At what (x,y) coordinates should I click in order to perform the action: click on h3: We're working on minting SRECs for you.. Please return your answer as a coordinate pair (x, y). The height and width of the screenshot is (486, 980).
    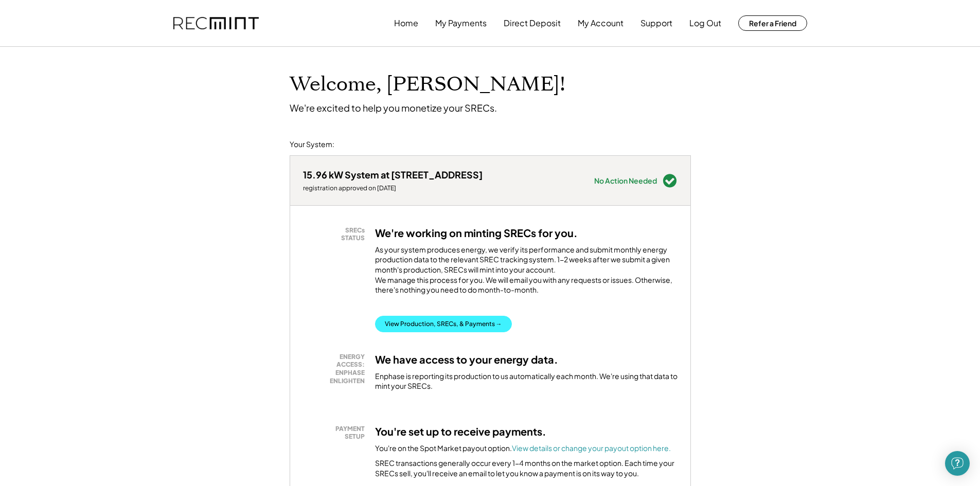
    Looking at the image, I should click on (476, 233).